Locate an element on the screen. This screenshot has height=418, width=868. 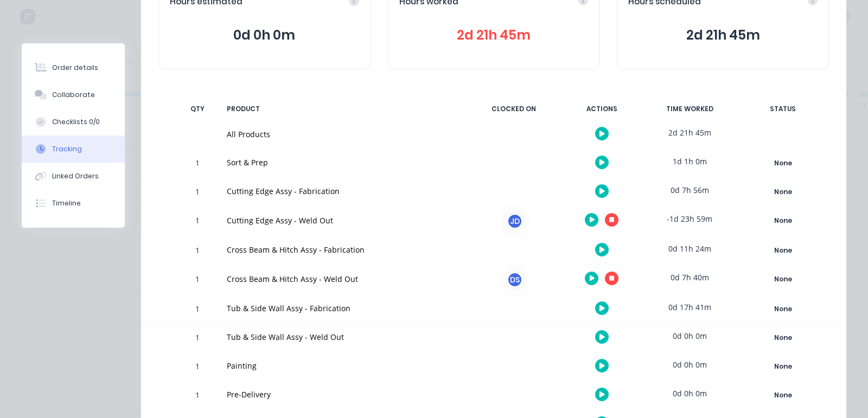
div: PRODUCT is located at coordinates (343, 109).